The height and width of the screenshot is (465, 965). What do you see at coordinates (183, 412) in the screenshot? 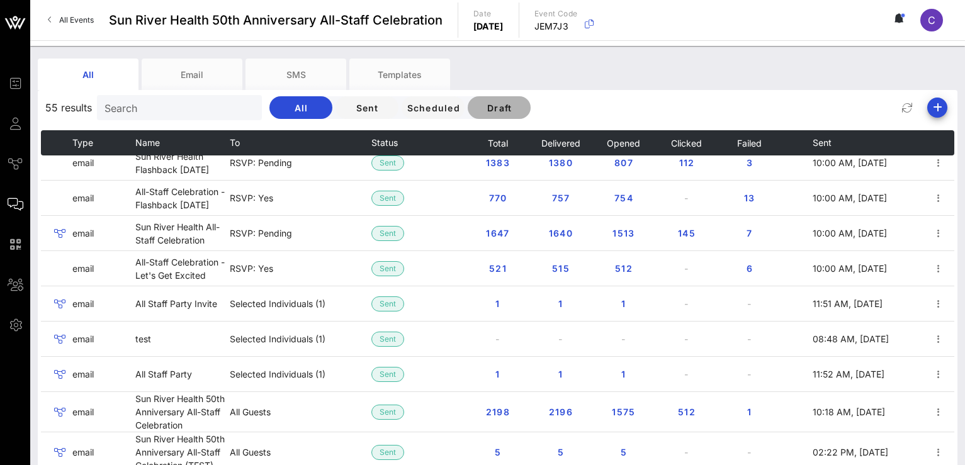
I see `td: Sun River Health 50th Anniversary All-Staff Celebration` at bounding box center [183, 412].